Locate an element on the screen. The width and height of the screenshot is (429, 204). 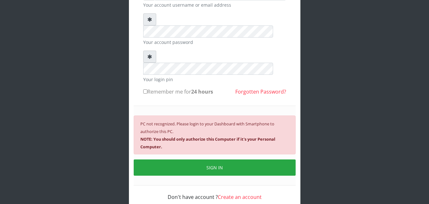
div: Don't have account ? is located at coordinates (215, 193).